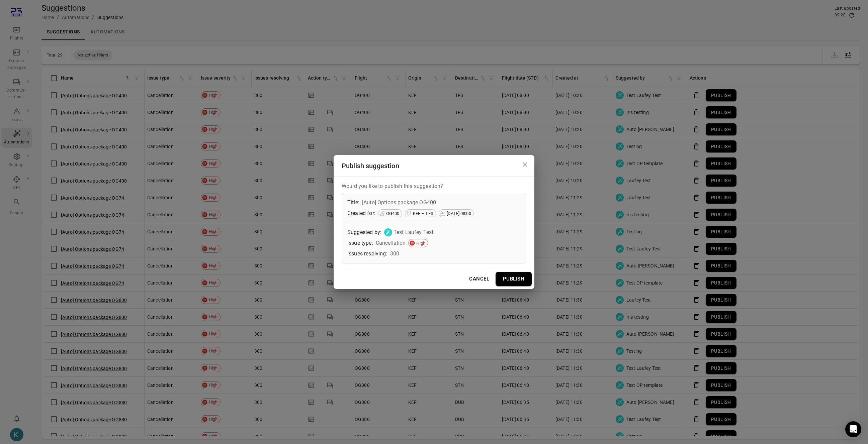 The width and height of the screenshot is (868, 444). I want to click on span: High, so click(421, 243).